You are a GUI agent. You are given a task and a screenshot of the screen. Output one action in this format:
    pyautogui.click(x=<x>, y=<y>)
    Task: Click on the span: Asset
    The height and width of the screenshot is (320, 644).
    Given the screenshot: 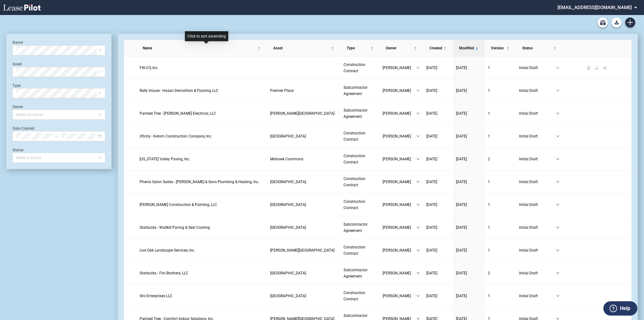 What is the action you would take?
    pyautogui.click(x=301, y=48)
    